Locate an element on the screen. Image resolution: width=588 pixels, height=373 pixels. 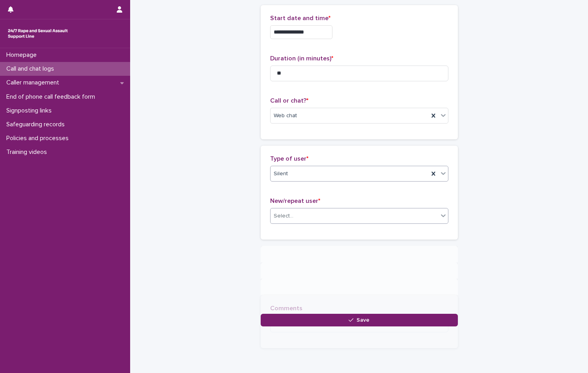
span: Type of user is located at coordinates (289, 158).